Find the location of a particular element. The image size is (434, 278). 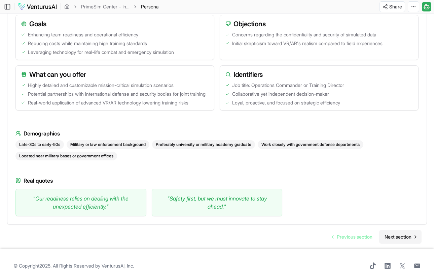

div: Located near military bases or government offices is located at coordinates (66, 156).